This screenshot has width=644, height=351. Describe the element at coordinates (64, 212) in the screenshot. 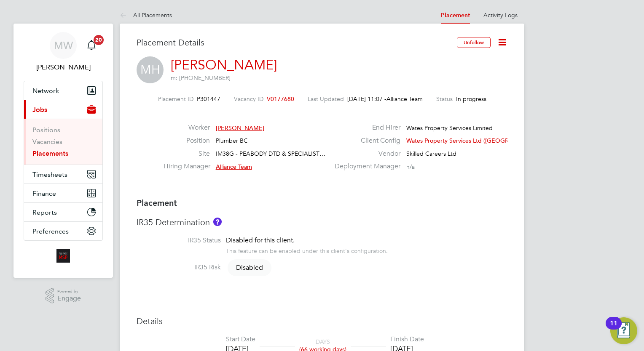

I see `button: Reports` at that location.